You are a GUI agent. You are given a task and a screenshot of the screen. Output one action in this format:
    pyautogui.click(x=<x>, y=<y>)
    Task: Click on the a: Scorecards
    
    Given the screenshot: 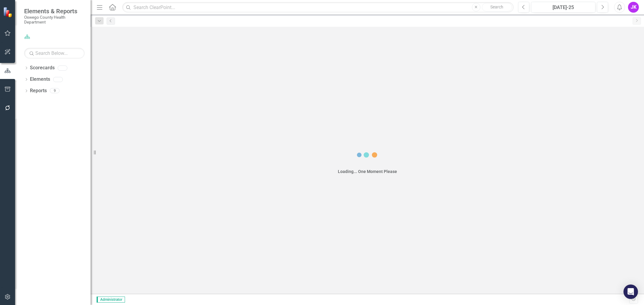 What is the action you would take?
    pyautogui.click(x=42, y=68)
    